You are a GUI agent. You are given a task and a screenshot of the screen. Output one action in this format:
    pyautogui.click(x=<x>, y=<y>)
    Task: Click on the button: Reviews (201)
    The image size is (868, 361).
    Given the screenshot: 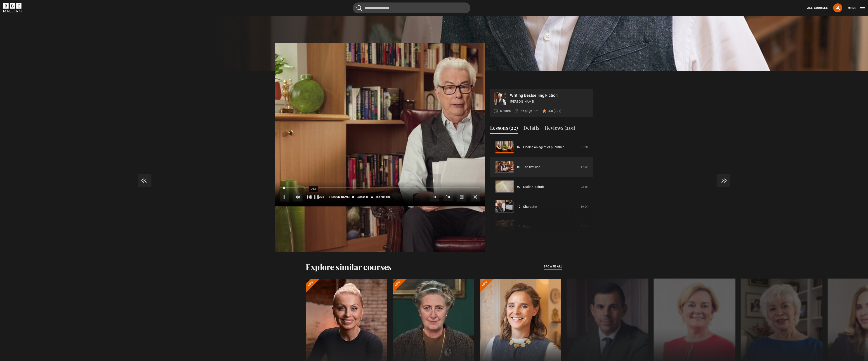 What is the action you would take?
    pyautogui.click(x=560, y=129)
    